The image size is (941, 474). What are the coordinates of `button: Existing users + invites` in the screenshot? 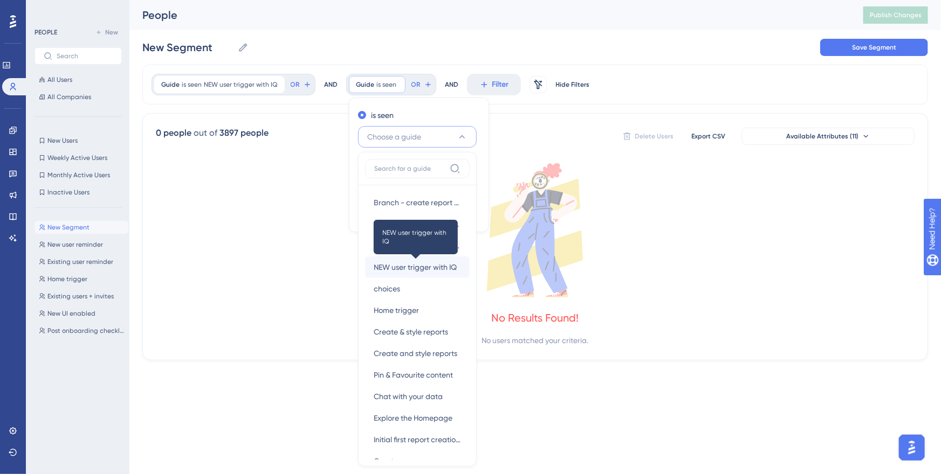 It's located at (81, 297).